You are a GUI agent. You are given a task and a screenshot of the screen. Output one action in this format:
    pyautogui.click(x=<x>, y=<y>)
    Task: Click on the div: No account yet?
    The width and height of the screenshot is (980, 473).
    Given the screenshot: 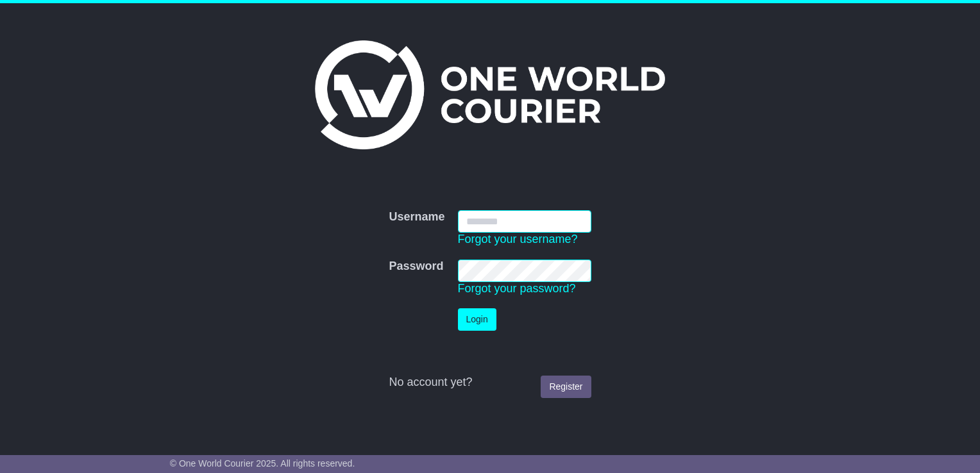 What is the action you would take?
    pyautogui.click(x=489, y=382)
    